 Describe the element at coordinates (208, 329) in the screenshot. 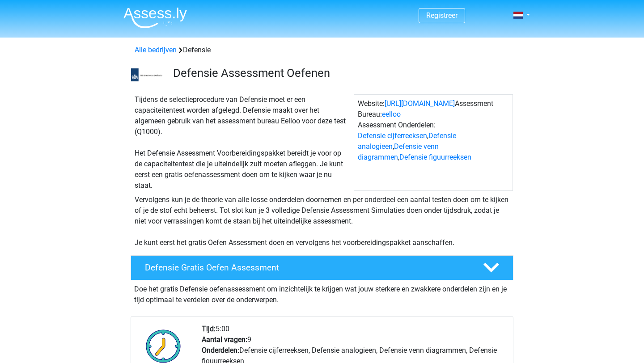

I see `b: Tijd:` at that location.